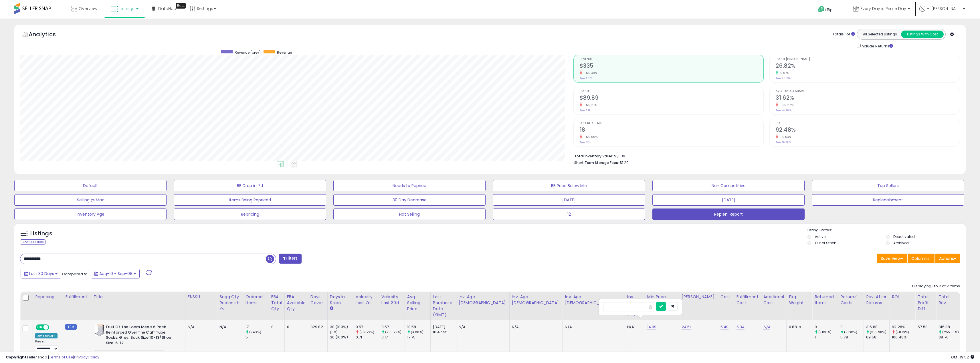 The width and height of the screenshot is (980, 363). What do you see at coordinates (569, 186) in the screenshot?
I see `button: BB Price Below Min` at bounding box center [569, 186].